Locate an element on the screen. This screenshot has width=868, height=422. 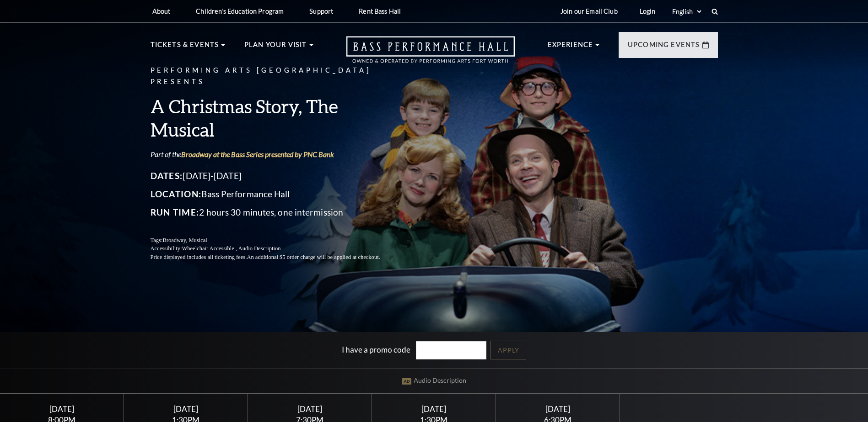
p: Upcoming Events is located at coordinates (663, 48).